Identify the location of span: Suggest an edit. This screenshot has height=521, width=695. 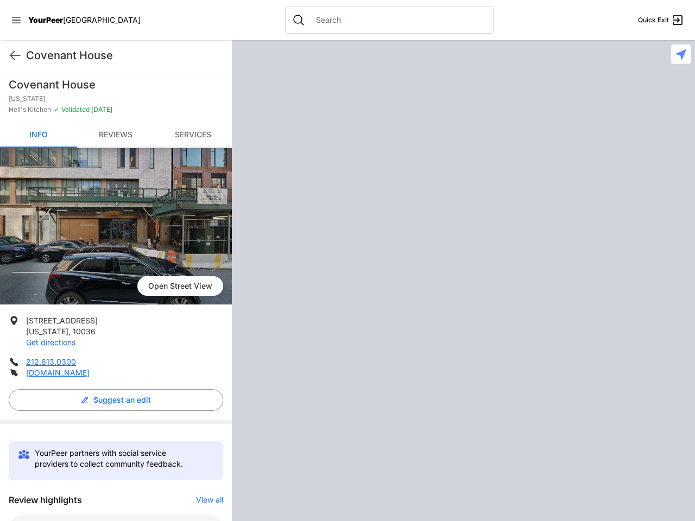
(122, 400).